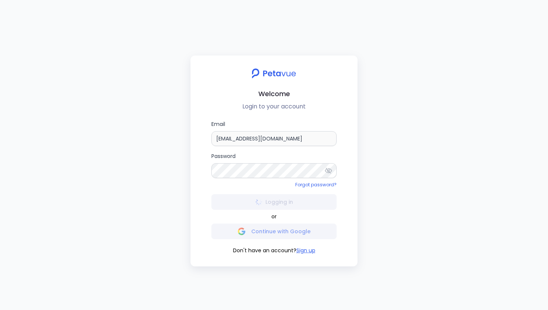 This screenshot has width=548, height=310. I want to click on a: Forgot password?, so click(316, 185).